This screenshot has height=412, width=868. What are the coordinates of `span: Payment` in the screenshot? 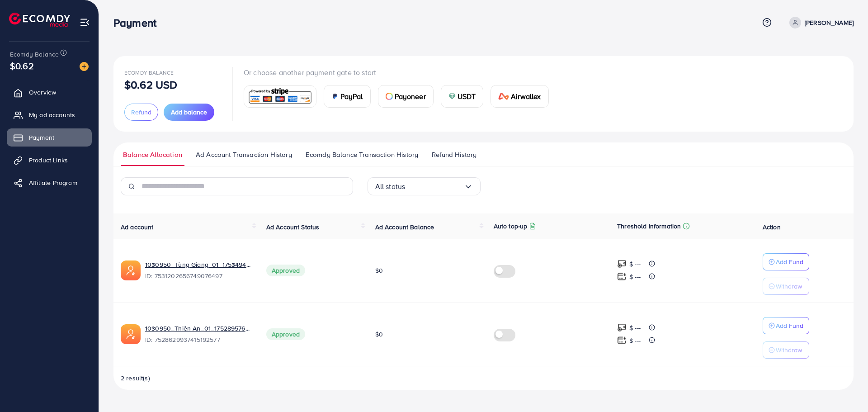 It's located at (42, 138).